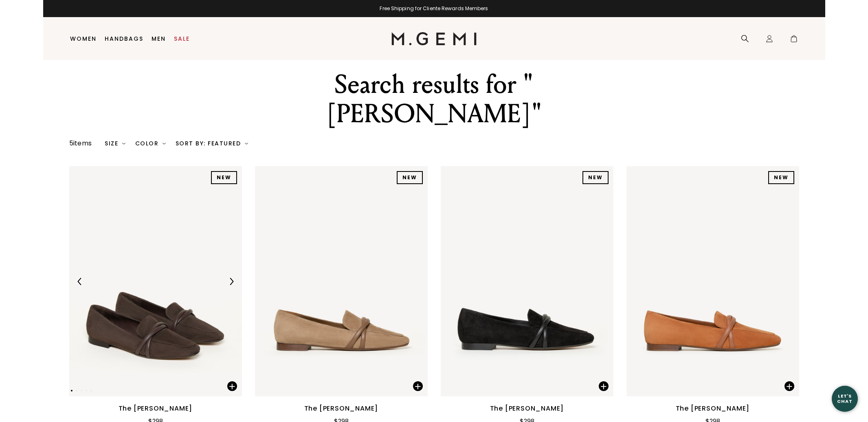 The height and width of the screenshot is (422, 868). What do you see at coordinates (844, 398) in the screenshot?
I see `div: Let's Chat` at bounding box center [844, 398].